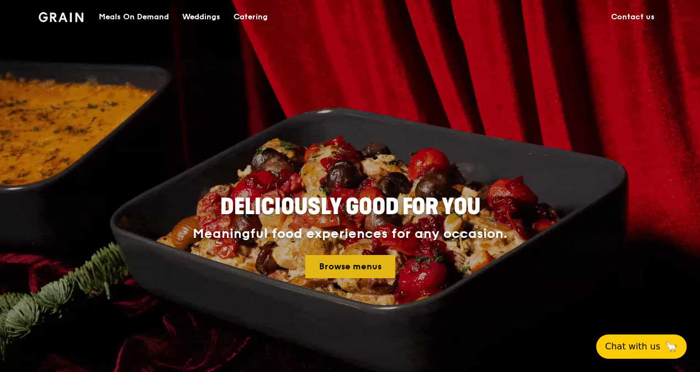 The height and width of the screenshot is (372, 700). What do you see at coordinates (633, 17) in the screenshot?
I see `a: Contact us` at bounding box center [633, 17].